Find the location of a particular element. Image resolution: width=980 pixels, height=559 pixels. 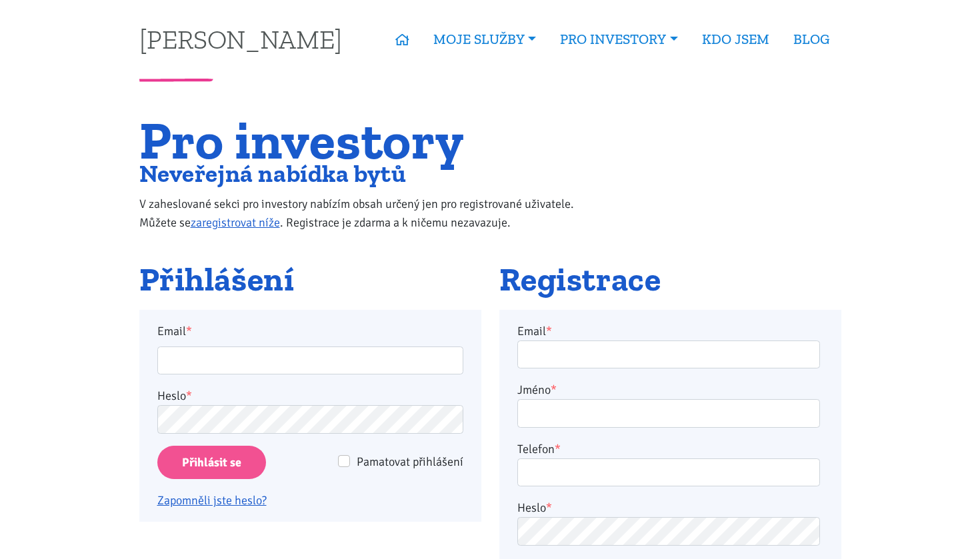

h2: Neveřejná nabídka bytů is located at coordinates (370, 173).